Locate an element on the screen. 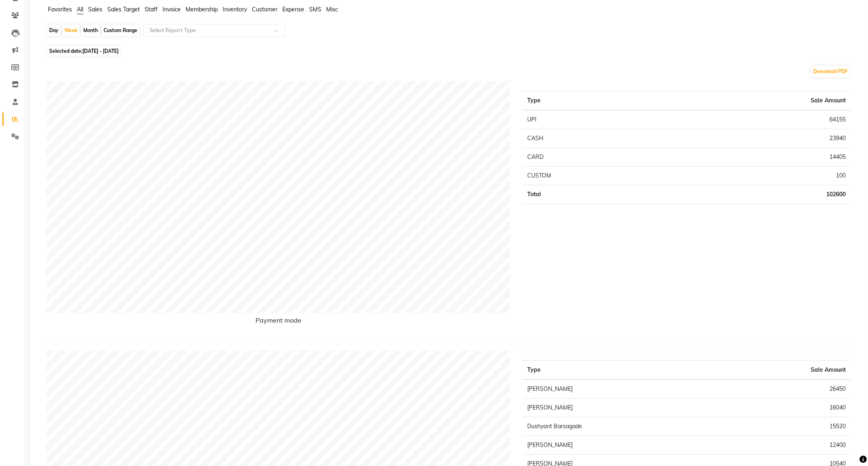  span: Expense is located at coordinates (293, 9).